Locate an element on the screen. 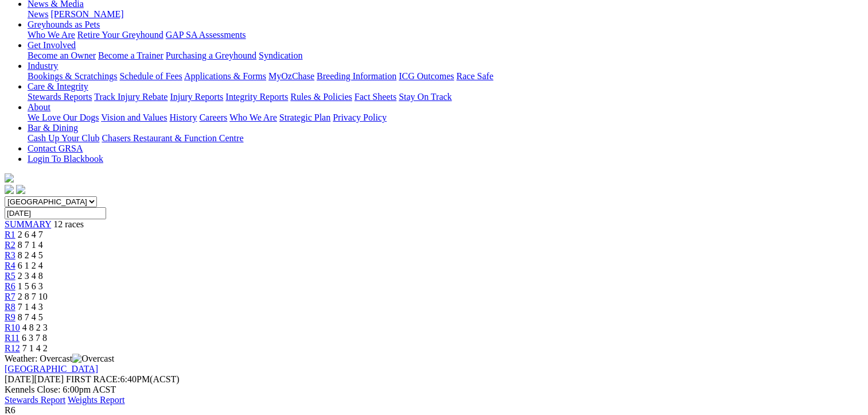 This screenshot has height=415, width=868. span: 8 2 4 5 is located at coordinates (31, 254).